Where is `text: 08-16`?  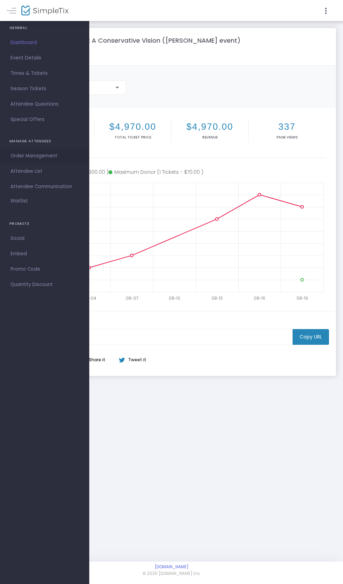 text: 08-16 is located at coordinates (259, 298).